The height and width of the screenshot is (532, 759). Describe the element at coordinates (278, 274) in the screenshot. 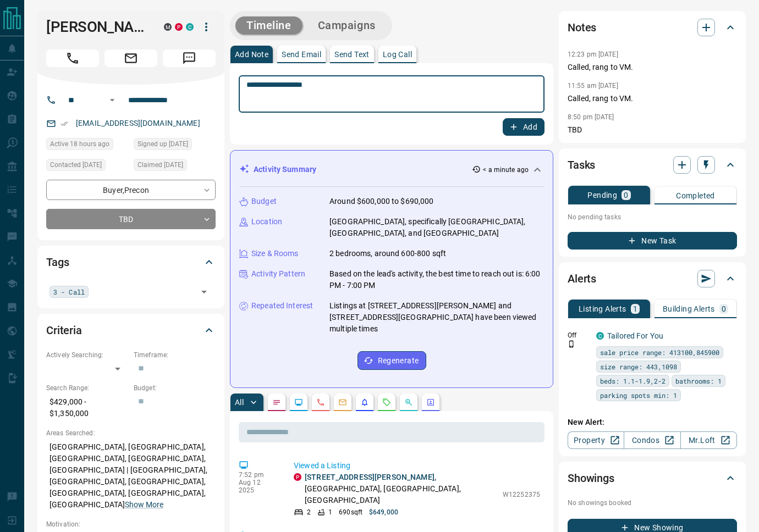

I see `p: Activity Pattern` at that location.